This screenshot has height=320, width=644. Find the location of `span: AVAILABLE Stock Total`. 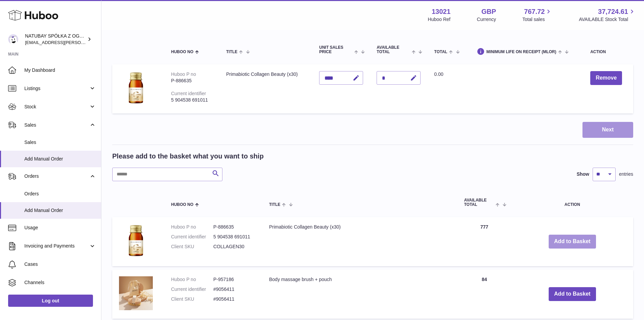

span: AVAILABLE Stock Total is located at coordinates (608, 19).